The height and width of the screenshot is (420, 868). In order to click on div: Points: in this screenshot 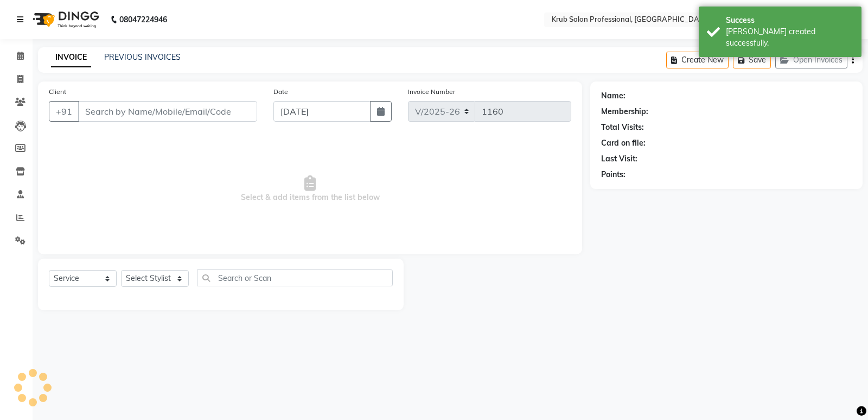, I will do `click(613, 174)`.